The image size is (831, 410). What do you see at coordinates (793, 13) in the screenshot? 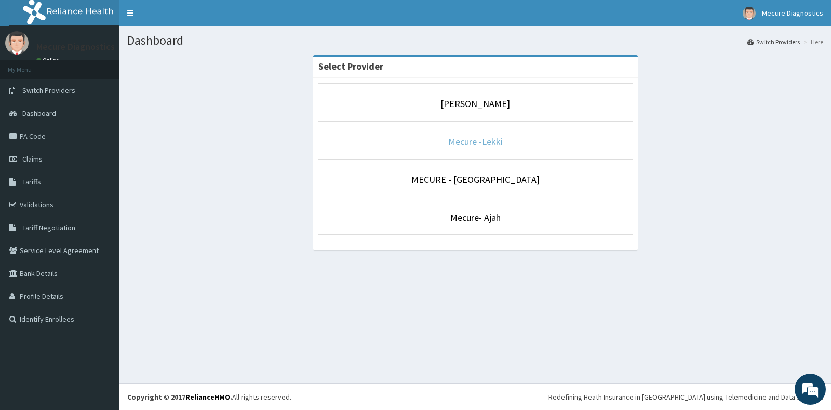
I see `span: Mecure Diagnostics` at bounding box center [793, 13].